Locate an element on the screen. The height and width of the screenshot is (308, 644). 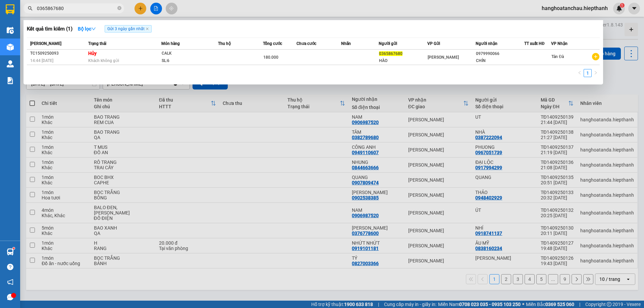
span: question-circle is located at coordinates (10, 267).